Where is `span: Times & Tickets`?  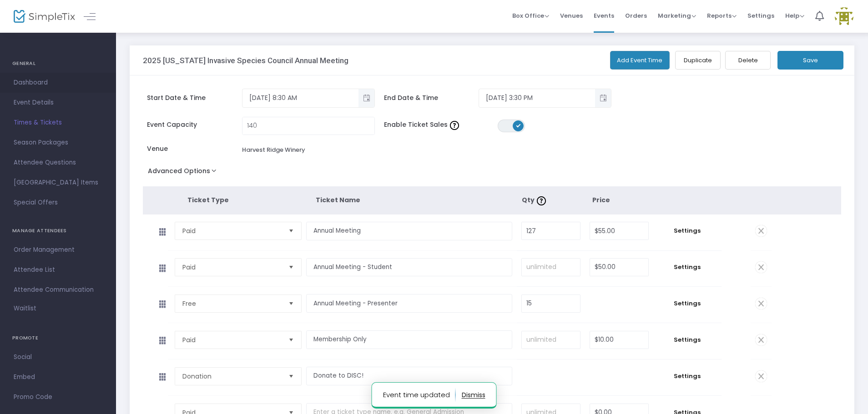
span: Times & Tickets is located at coordinates (58, 123).